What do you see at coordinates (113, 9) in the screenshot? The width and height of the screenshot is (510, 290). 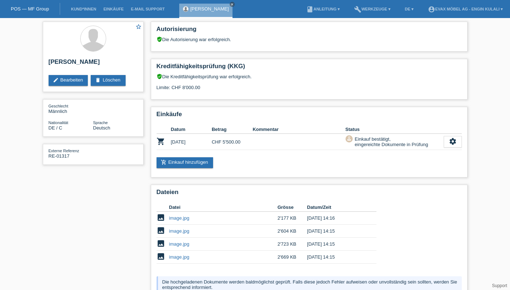 I see `a: Einkäufe` at bounding box center [113, 9].